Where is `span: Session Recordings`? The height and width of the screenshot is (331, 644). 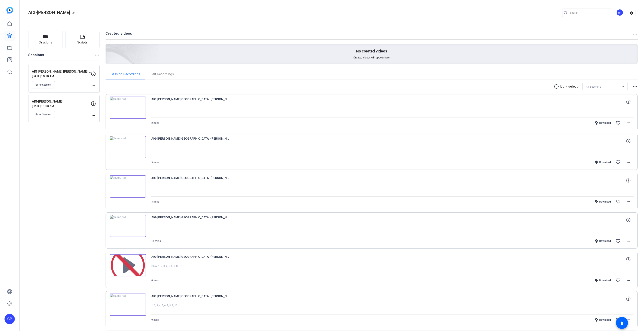
span: Session Recordings is located at coordinates (126, 74).